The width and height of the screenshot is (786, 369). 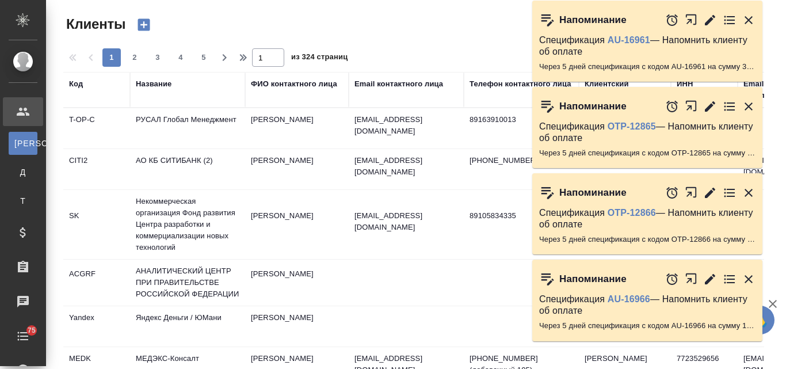 What do you see at coordinates (521, 216) in the screenshot?
I see `p: 89105834335` at bounding box center [521, 216].